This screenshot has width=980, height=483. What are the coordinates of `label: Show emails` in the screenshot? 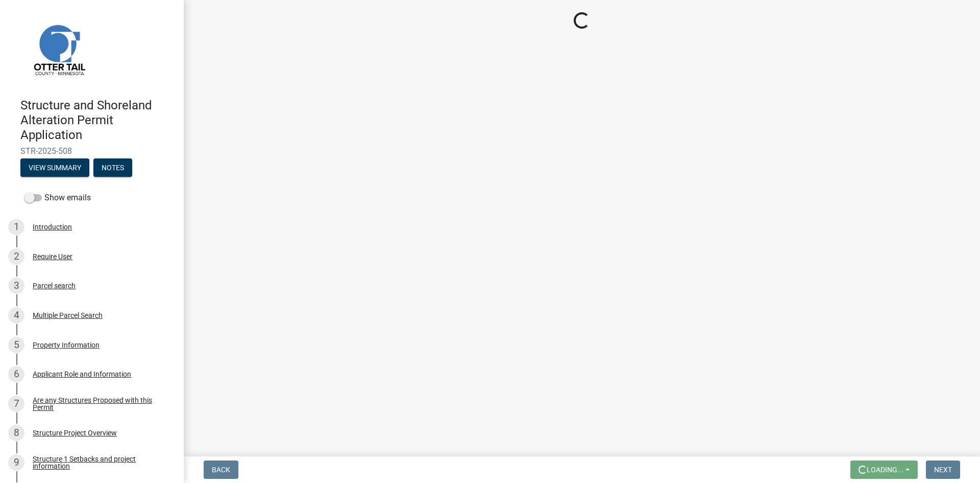 It's located at (57, 197).